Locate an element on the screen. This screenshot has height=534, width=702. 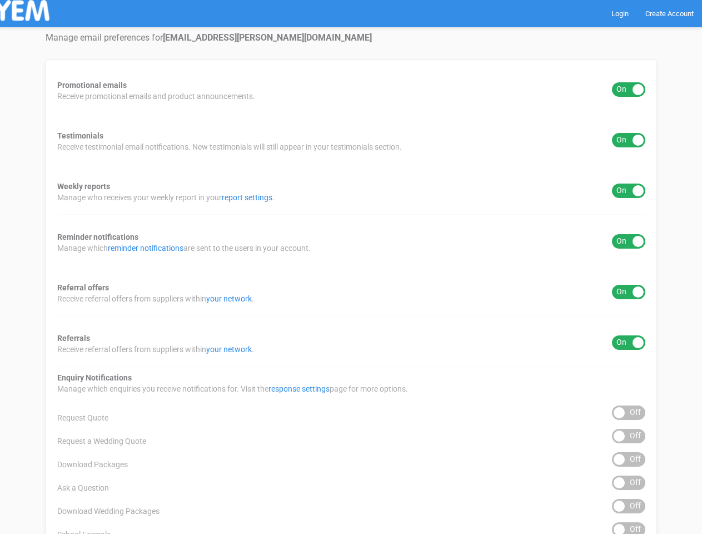
span: Download Packages is located at coordinates (92, 464).